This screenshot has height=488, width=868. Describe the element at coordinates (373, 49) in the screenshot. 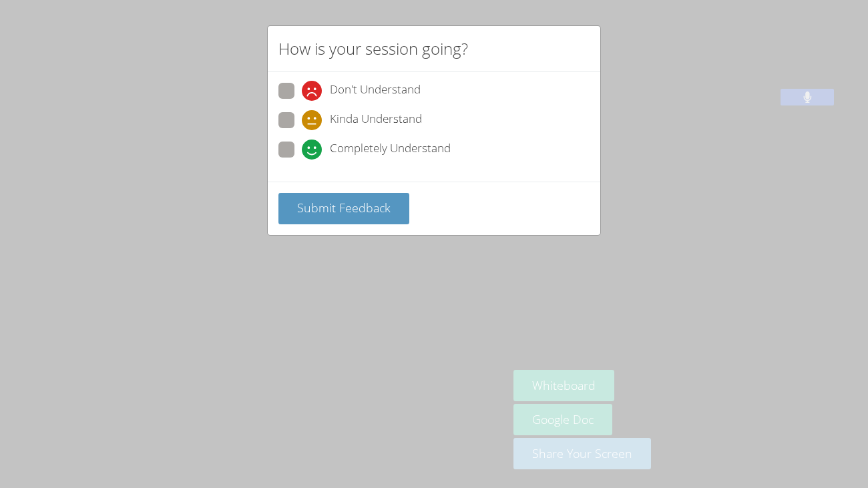

I see `h2: How is your session going?` at that location.